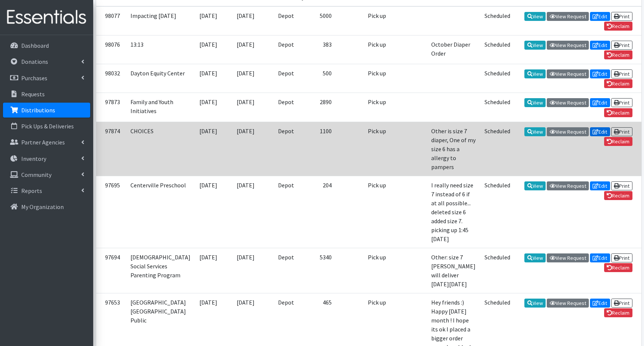 The width and height of the screenshot is (644, 346). Describe the element at coordinates (46, 62) in the screenshot. I see `a: Donations` at that location.